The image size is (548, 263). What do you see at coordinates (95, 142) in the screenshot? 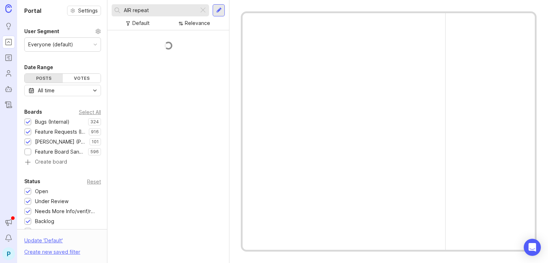
I see `p: 101` at bounding box center [95, 142].